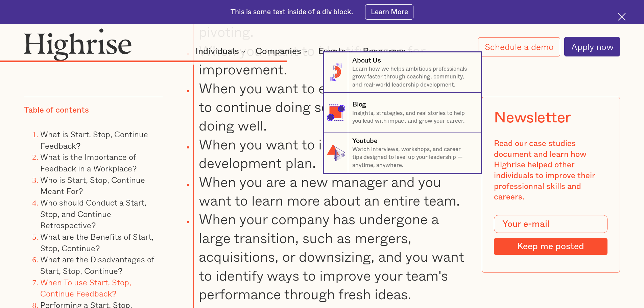 This screenshot has width=644, height=308. Describe the element at coordinates (330, 191) in the screenshot. I see `li: When you are a new manager and you want to learn more about an entire team.` at that location.